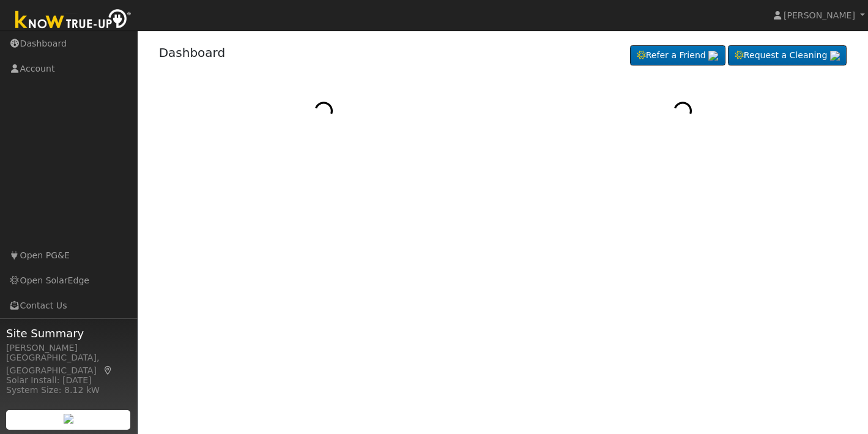 Image resolution: width=868 pixels, height=434 pixels. What do you see at coordinates (677, 56) in the screenshot?
I see `a: Refer a Friend` at bounding box center [677, 56].